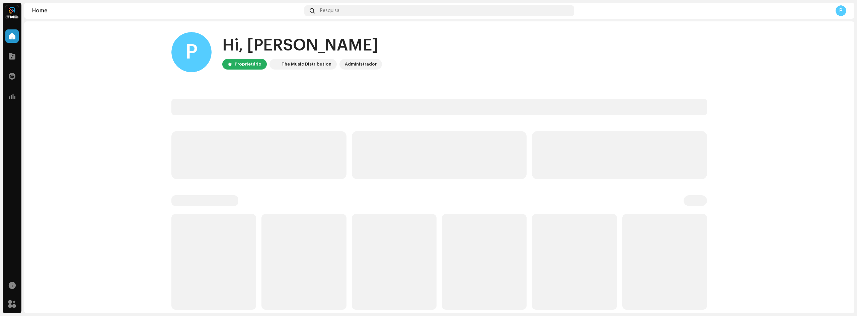 The height and width of the screenshot is (316, 857). What do you see at coordinates (306, 64) in the screenshot?
I see `div: The Music Distribution` at bounding box center [306, 64].